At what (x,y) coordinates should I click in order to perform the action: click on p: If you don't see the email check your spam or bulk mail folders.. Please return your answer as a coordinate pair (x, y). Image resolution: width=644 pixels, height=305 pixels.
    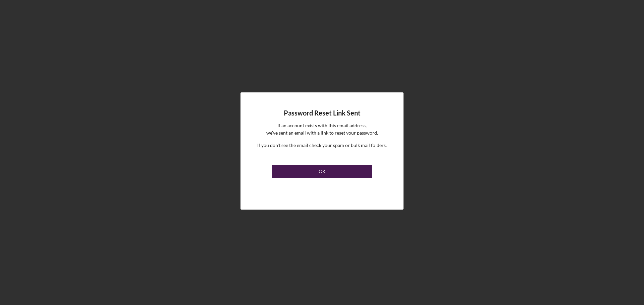
    Looking at the image, I should click on (322, 145).